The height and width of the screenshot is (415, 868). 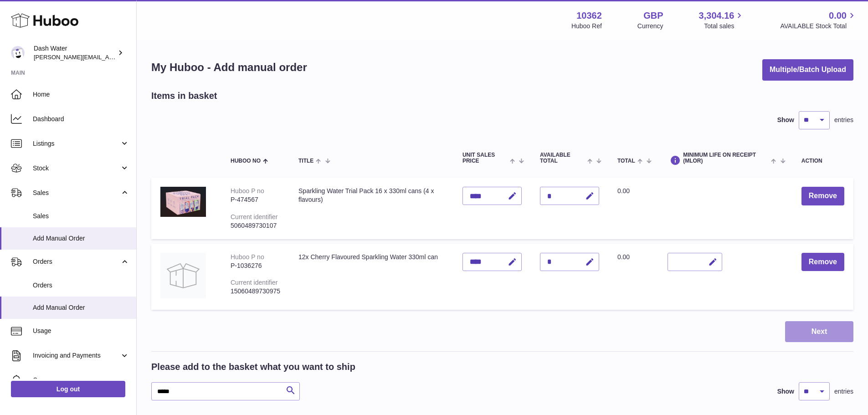 What do you see at coordinates (372, 277) in the screenshot?
I see `td: 12x Cherry Flavoured Sparkling Water 330ml can` at bounding box center [372, 277].